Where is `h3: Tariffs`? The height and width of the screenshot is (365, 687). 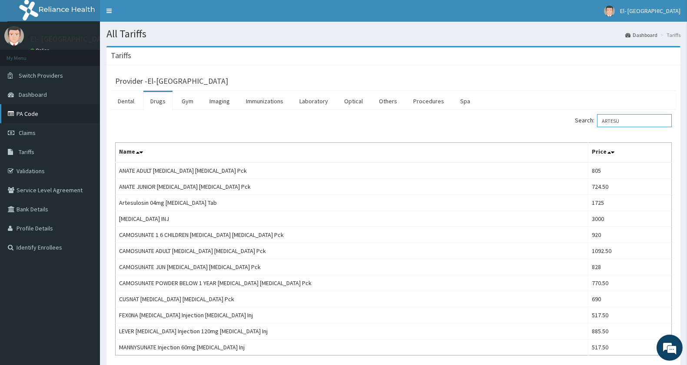 h3: Tariffs is located at coordinates (121, 56).